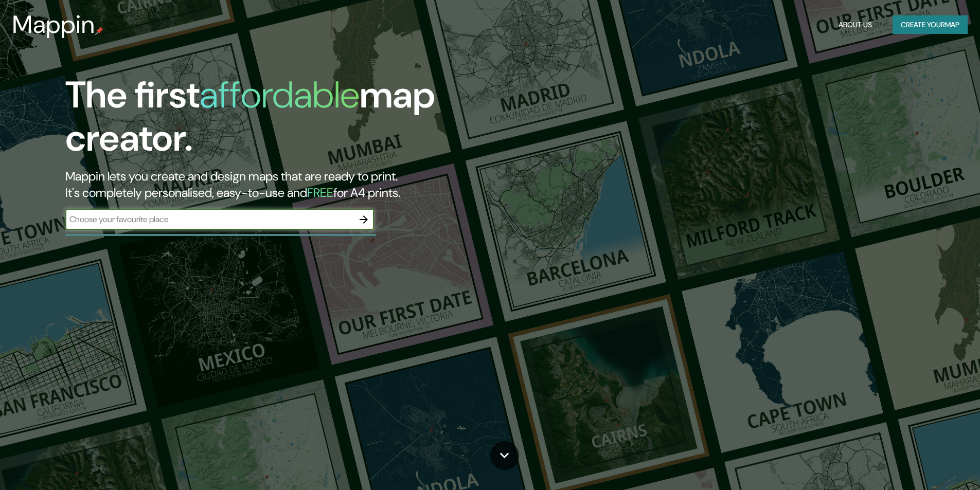 This screenshot has width=980, height=490. I want to click on button: About Us, so click(855, 25).